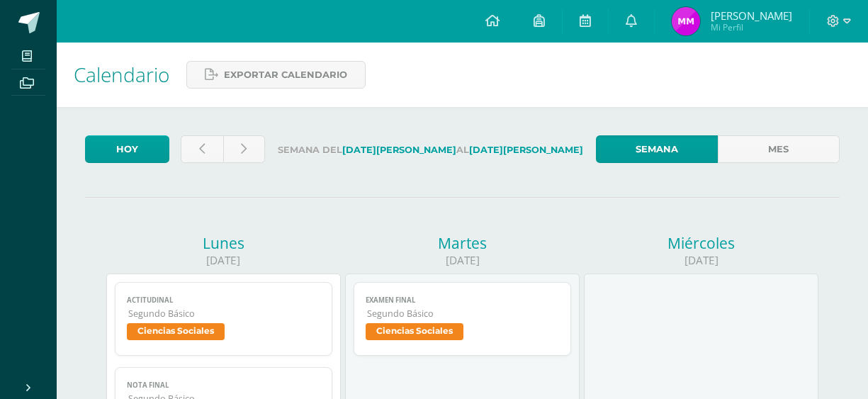 Image resolution: width=868 pixels, height=399 pixels. I want to click on label: Semana del al, so click(430, 150).